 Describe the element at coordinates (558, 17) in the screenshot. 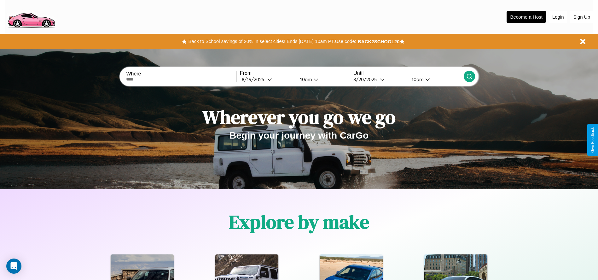

I see `button: Login` at that location.